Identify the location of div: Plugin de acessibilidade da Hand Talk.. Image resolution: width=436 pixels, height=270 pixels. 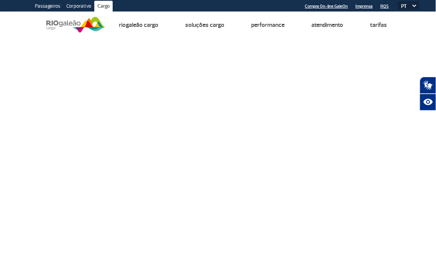
(428, 94).